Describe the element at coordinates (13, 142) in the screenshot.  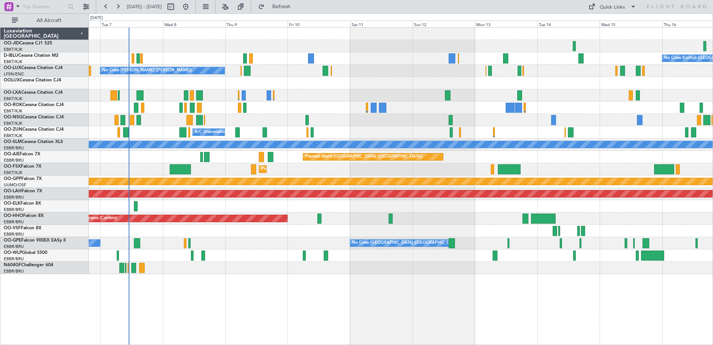
I see `span: OO-SLM` at that location.